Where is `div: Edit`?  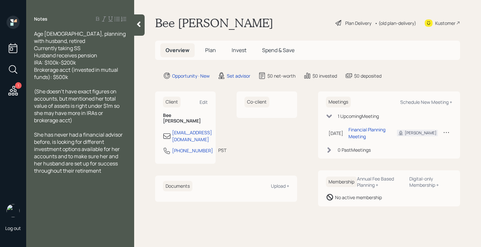
div: Edit is located at coordinates (203, 102).